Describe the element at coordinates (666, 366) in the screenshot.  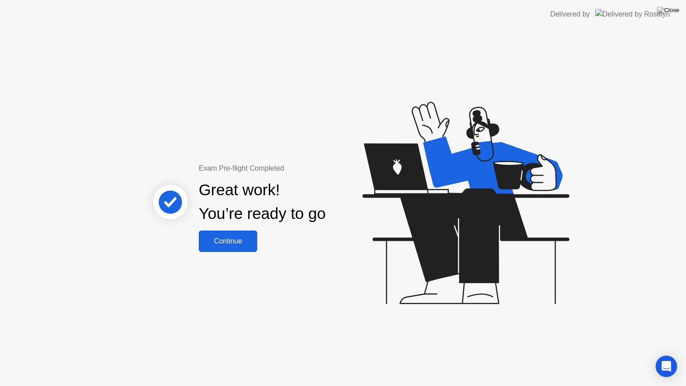
I see `div: Open Intercom Messenger` at that location.